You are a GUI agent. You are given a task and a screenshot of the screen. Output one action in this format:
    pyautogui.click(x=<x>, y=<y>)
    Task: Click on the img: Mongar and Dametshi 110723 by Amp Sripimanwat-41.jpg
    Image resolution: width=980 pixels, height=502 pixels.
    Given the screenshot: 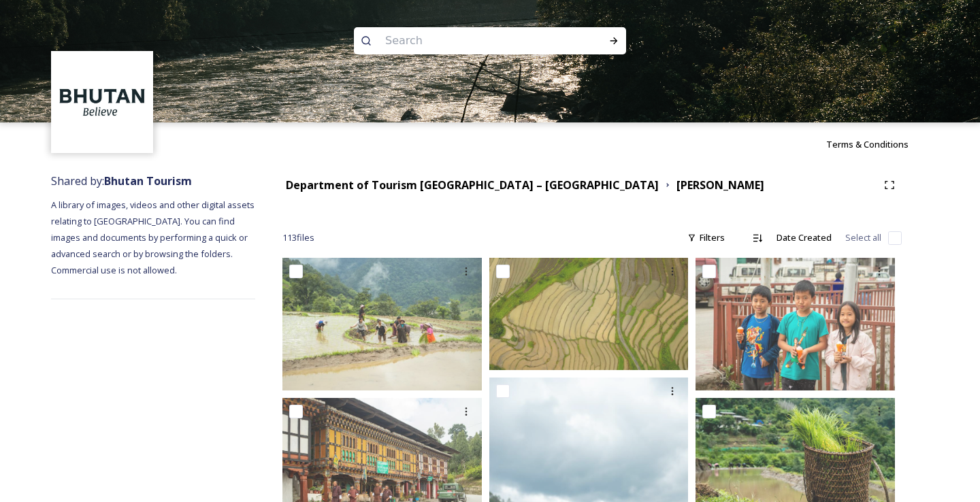 What is the action you would take?
    pyautogui.click(x=382, y=324)
    